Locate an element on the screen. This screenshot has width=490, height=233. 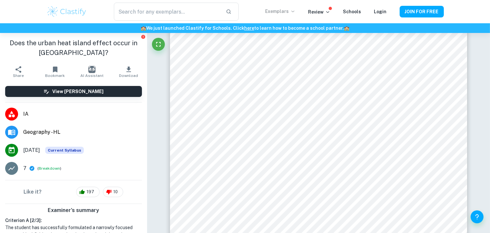
p: Review is located at coordinates (319, 12).